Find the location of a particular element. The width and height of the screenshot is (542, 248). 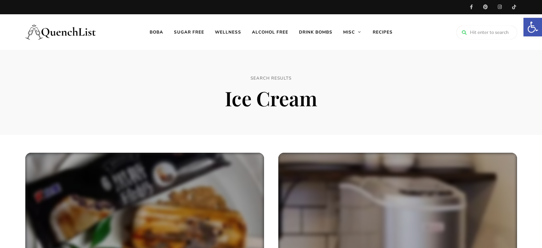

a: Alcohol free is located at coordinates (270, 32).